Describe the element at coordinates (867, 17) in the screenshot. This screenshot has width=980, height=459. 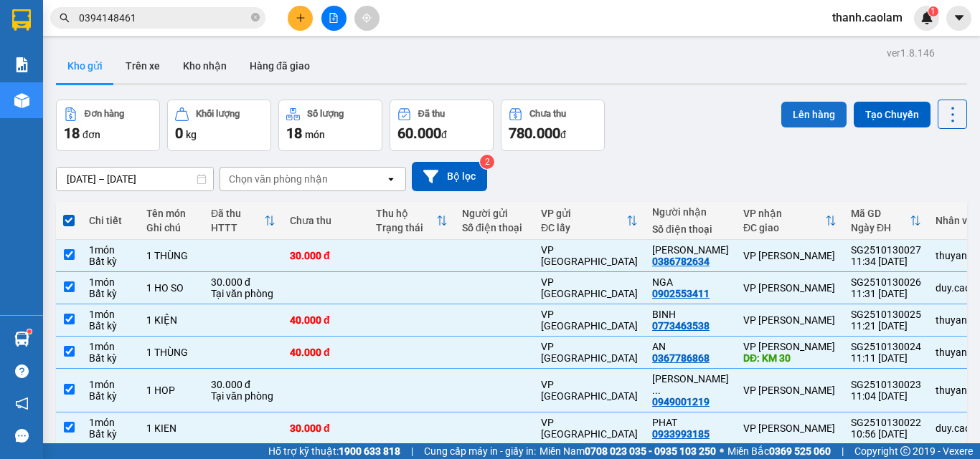
I see `span: thanh.caolam` at that location.